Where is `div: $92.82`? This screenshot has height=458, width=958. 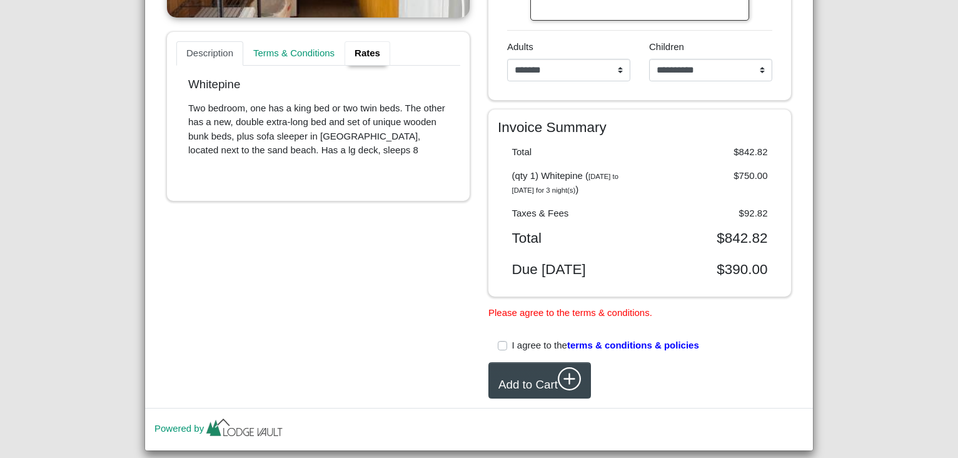 div: $92.82 is located at coordinates (708, 213).